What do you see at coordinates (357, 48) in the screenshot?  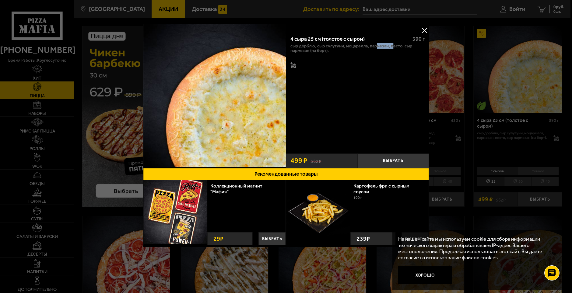 I see `p: сыр дорблю, сыр сулугуни, моцарелла, пармезан, песто, сыр пармезан (на борт).` at bounding box center [357, 48].